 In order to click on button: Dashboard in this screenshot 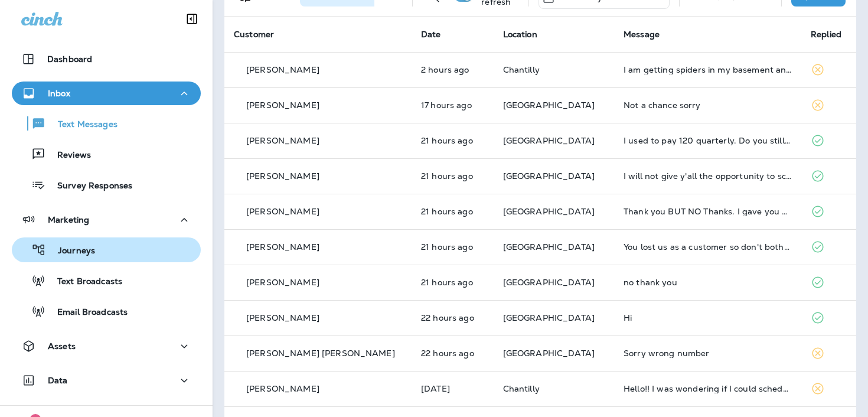, I will do `click(107, 59)`.